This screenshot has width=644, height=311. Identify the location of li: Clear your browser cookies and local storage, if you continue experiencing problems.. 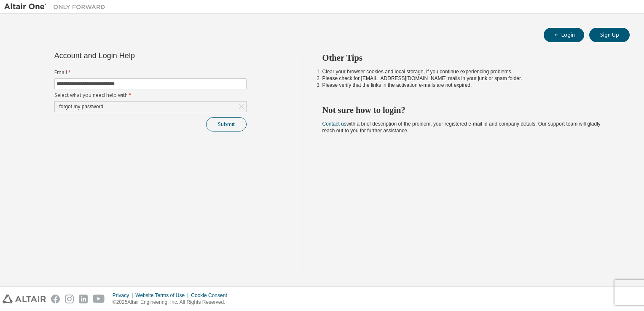
(468, 72).